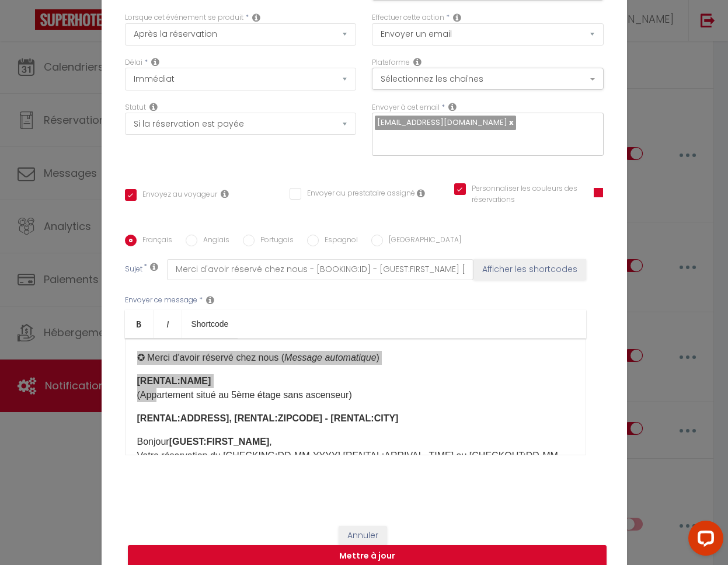 The width and height of the screenshot is (728, 565). Describe the element at coordinates (184, 17) in the screenshot. I see `label: Lorsque cet événement se produit` at that location.